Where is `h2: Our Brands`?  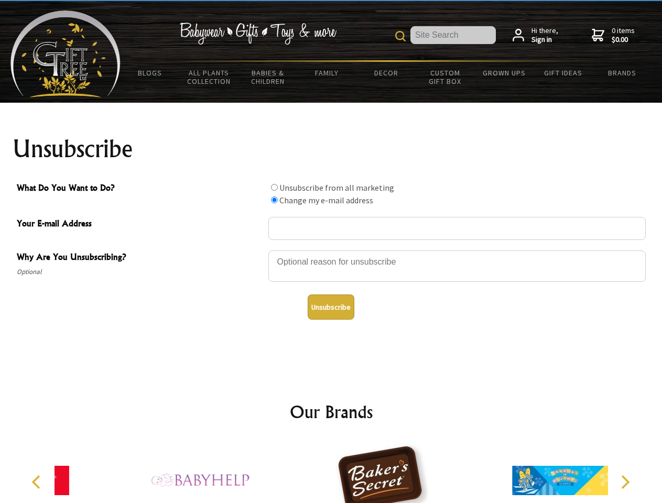
h2: Our Brands is located at coordinates (331, 412).